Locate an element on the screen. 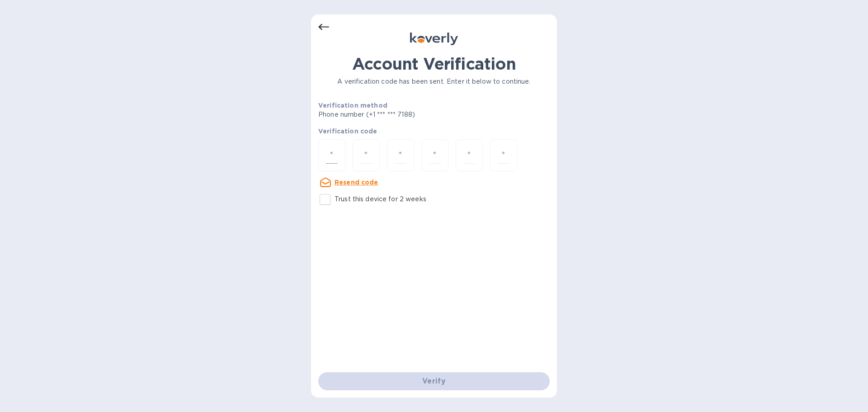 Image resolution: width=868 pixels, height=412 pixels. p: A verification code has been sent. Enter it below to continue. is located at coordinates (434, 81).